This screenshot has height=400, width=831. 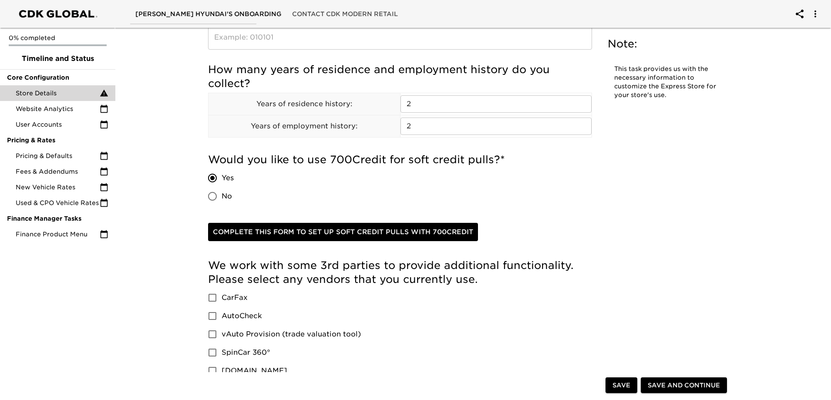 I want to click on span: New Vehicle Rates, so click(x=57, y=187).